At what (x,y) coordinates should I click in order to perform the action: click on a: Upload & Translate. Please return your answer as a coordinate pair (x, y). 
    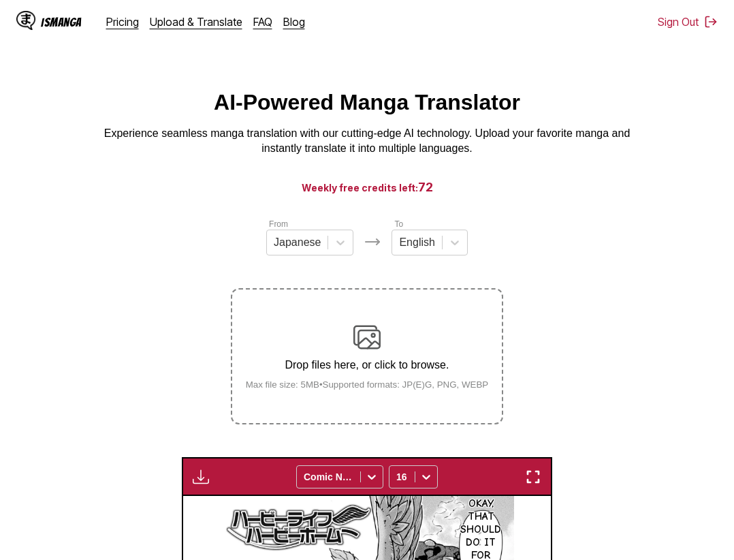
    Looking at the image, I should click on (196, 22).